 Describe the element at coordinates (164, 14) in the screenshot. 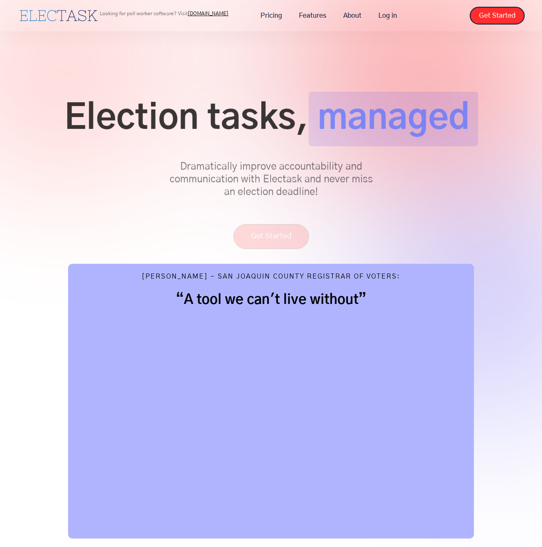

I see `p: Looking for poll worker software? Visit` at that location.